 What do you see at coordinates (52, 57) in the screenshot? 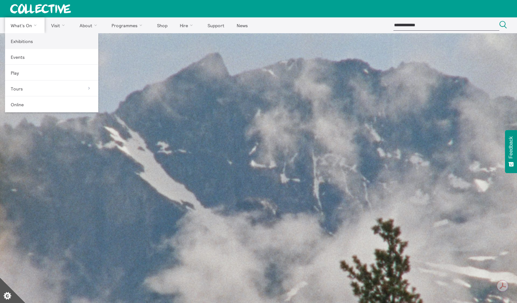
I see `a: Events` at bounding box center [52, 57].